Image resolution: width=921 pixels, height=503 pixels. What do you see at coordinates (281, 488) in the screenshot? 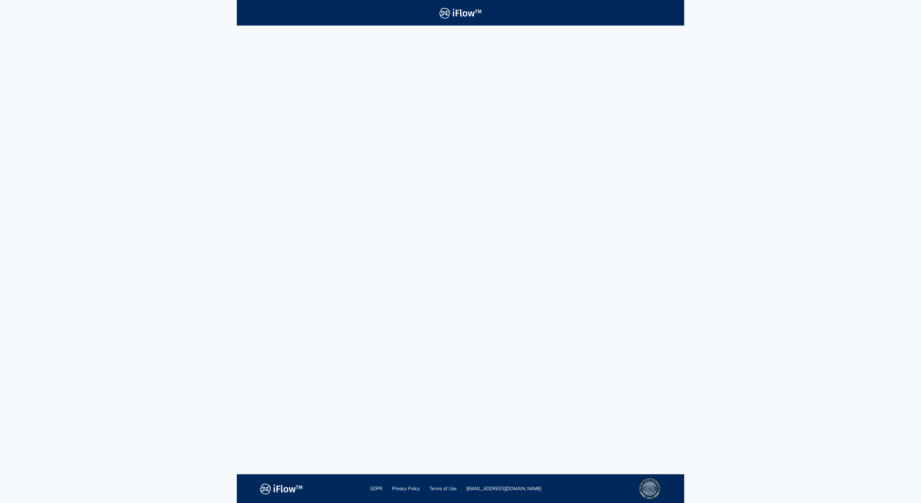
I see `img: logo` at bounding box center [281, 488].